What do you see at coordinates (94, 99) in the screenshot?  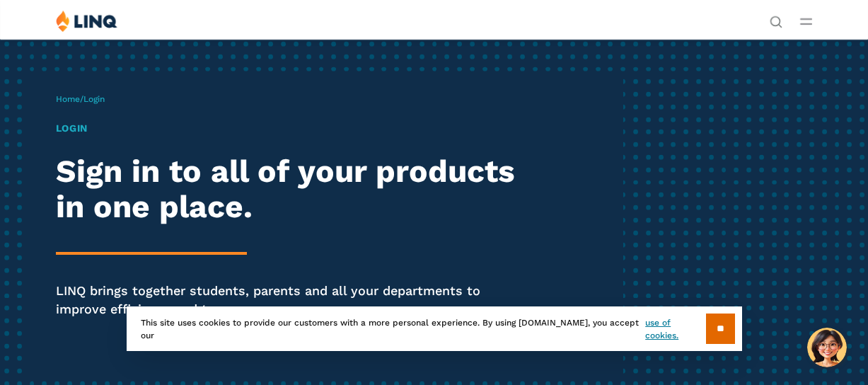 I see `span: Login` at bounding box center [94, 99].